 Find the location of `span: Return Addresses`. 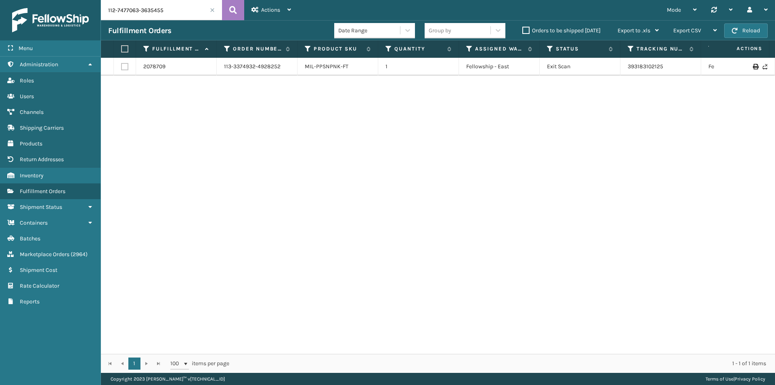

span: Return Addresses is located at coordinates (42, 159).